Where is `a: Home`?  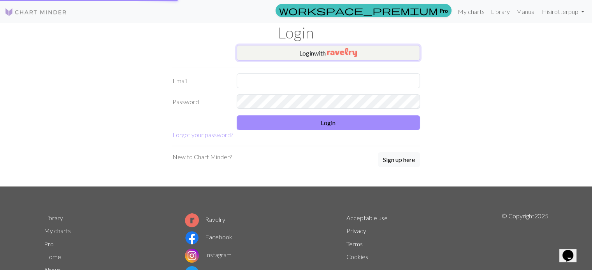 a: Home is located at coordinates (53, 257).